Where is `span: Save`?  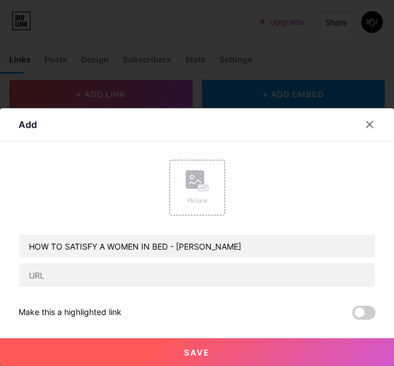 span: Save is located at coordinates (197, 352).